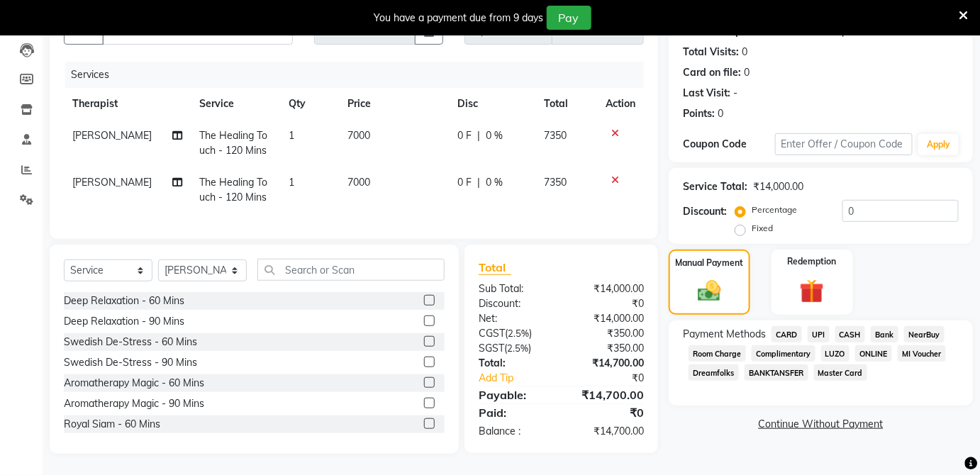  I want to click on button: Pay, so click(569, 17).